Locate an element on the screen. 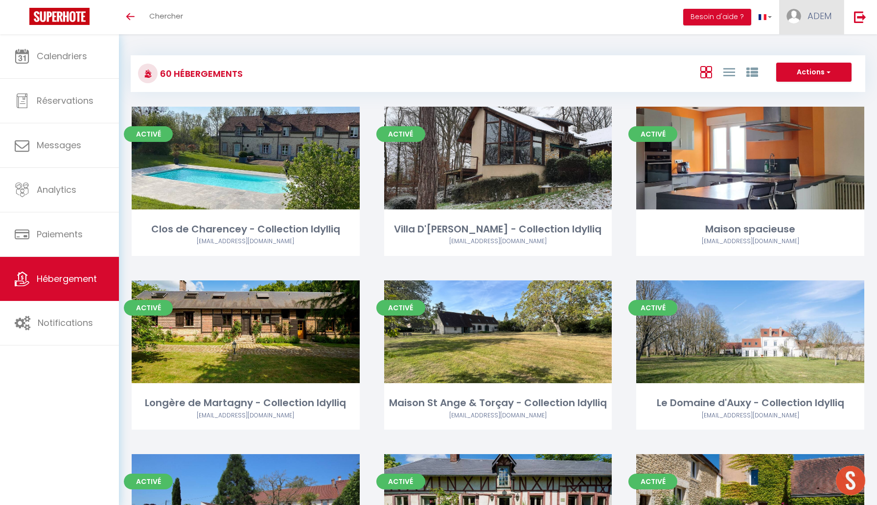 Image resolution: width=877 pixels, height=505 pixels. div: Maison spacieuse is located at coordinates (750, 229).